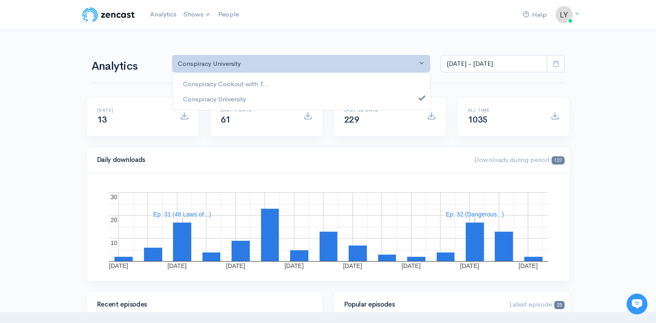 The height and width of the screenshot is (323, 656). I want to click on a: People, so click(229, 14).